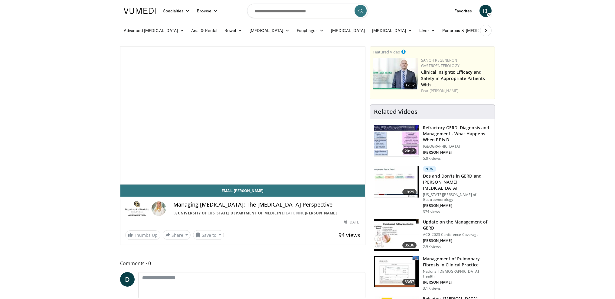 Image resolution: width=615 pixels, height=299 pixels. I want to click on img: f50e71c0-081a-4360-bbe0-1cd57b33a2d4.150x105_q85_crop-smart_upscale.jpg, so click(396, 182).